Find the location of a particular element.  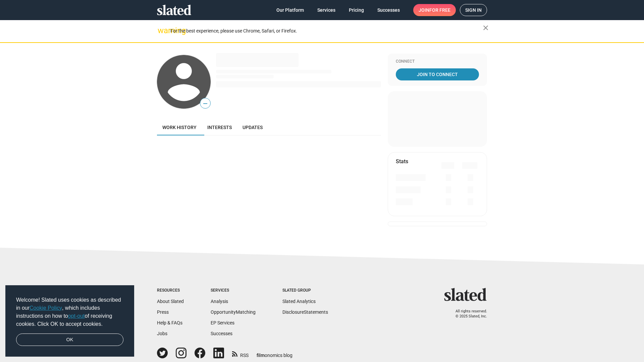

span: Interests is located at coordinates (219, 127).